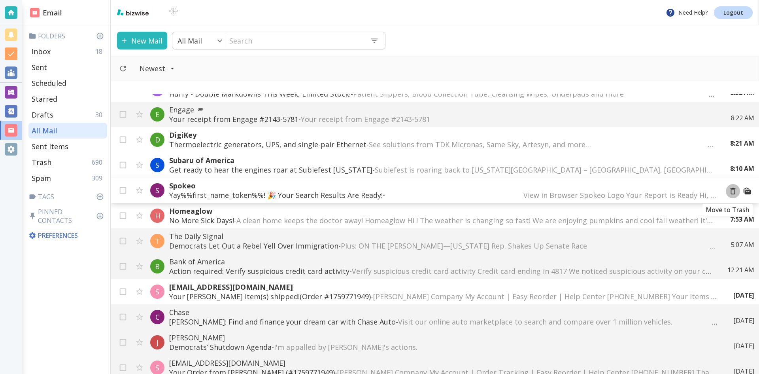  I want to click on p: J, so click(157, 342).